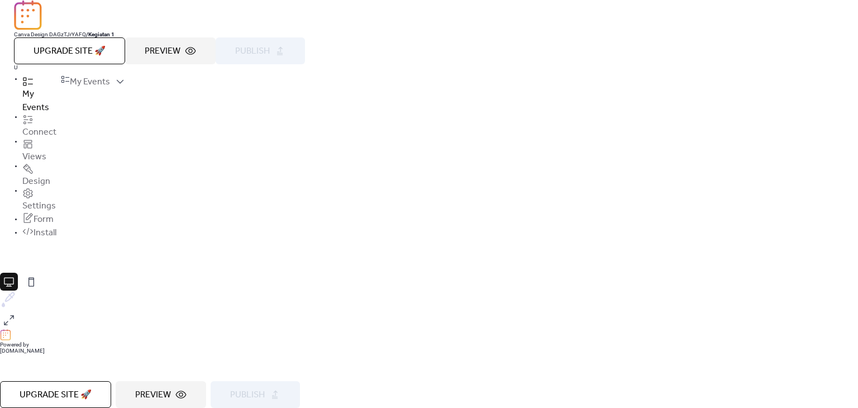 This screenshot has width=858, height=408. What do you see at coordinates (101, 34) in the screenshot?
I see `b: Kegiatan 1` at bounding box center [101, 34].